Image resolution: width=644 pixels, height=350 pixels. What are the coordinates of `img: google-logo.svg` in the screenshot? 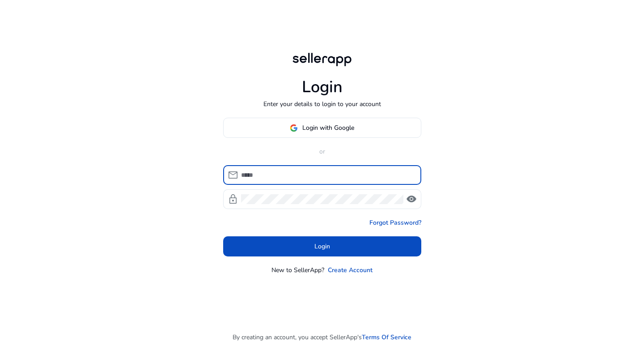 It's located at (294, 128).